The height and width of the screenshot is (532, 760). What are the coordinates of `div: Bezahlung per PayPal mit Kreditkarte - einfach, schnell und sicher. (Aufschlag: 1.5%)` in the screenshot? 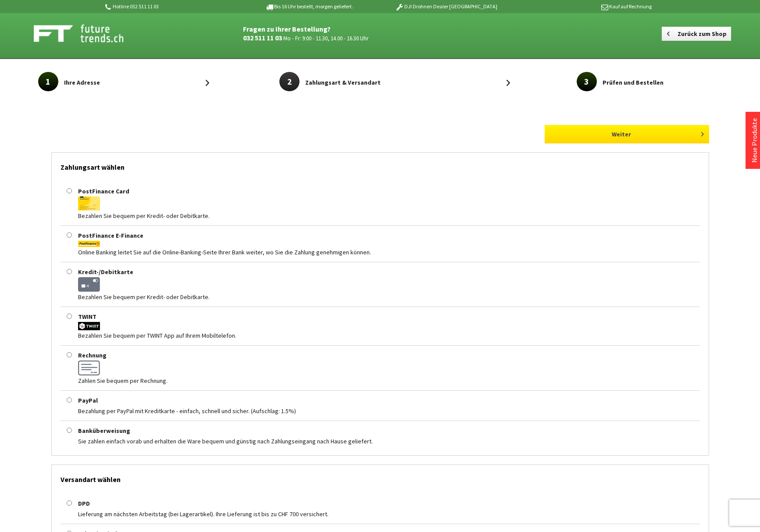 It's located at (380, 411).